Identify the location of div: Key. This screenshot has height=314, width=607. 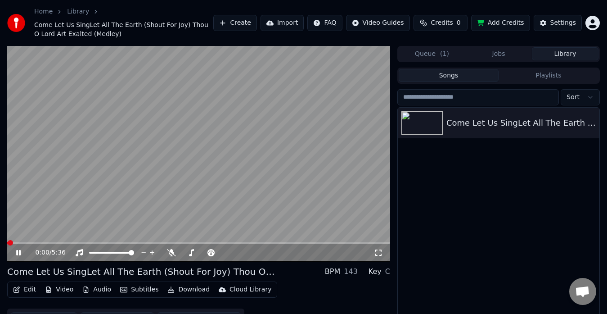
(375, 272).